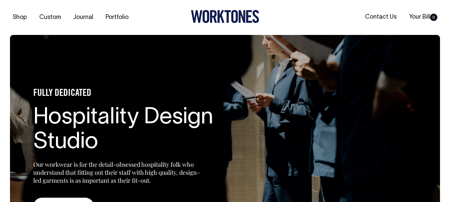  What do you see at coordinates (117, 173) in the screenshot?
I see `p: Our workwear is for the detail-obsessed hospitality folk who understand that fitting out their st...` at bounding box center [117, 173].